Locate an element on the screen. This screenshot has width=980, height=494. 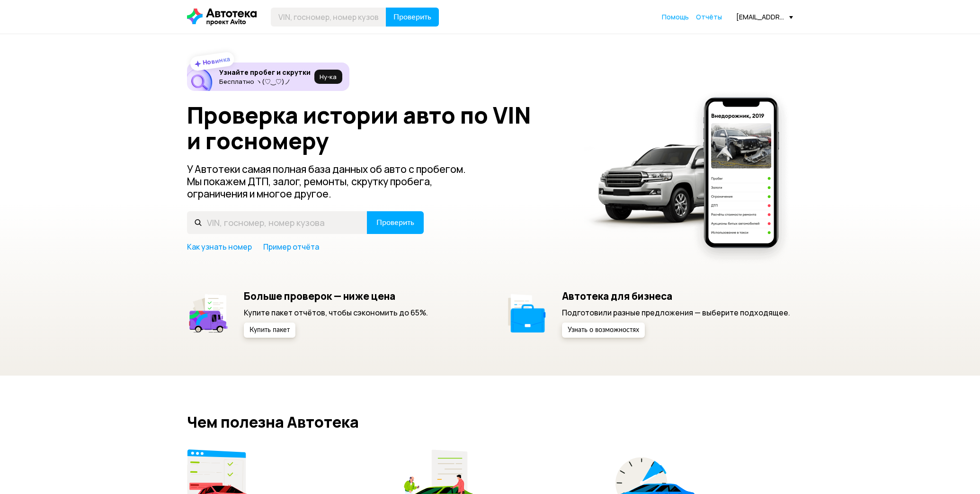
a: Отчёты is located at coordinates (709, 17).